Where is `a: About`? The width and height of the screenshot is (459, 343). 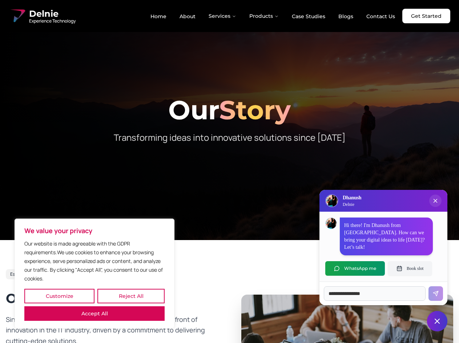
a: About is located at coordinates (188, 16).